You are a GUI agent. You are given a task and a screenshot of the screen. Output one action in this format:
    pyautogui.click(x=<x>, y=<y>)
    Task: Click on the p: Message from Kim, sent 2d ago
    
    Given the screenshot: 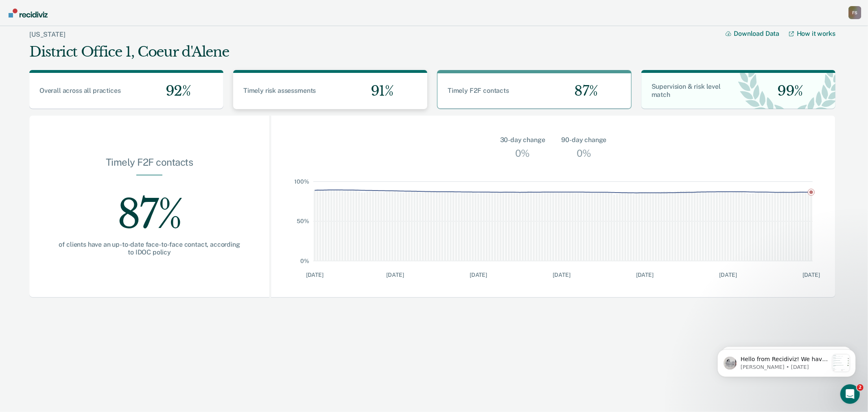 What is the action you would take?
    pyautogui.click(x=80, y=34)
    